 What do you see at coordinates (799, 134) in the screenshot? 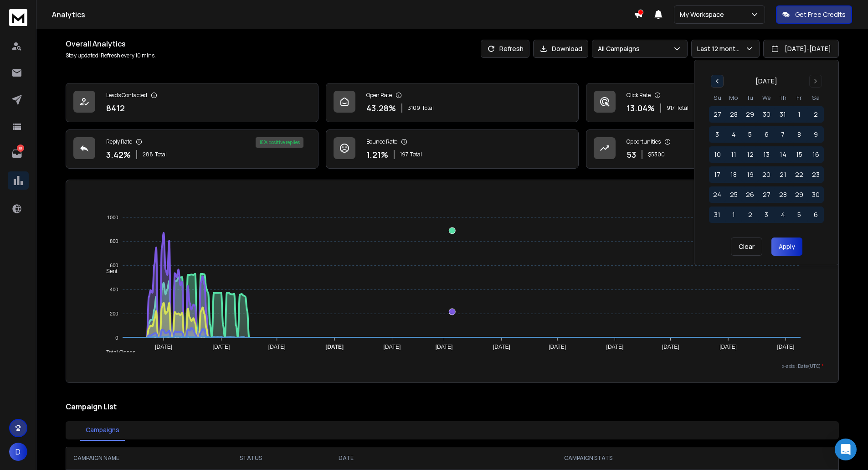
I see `button: 8` at bounding box center [799, 134].